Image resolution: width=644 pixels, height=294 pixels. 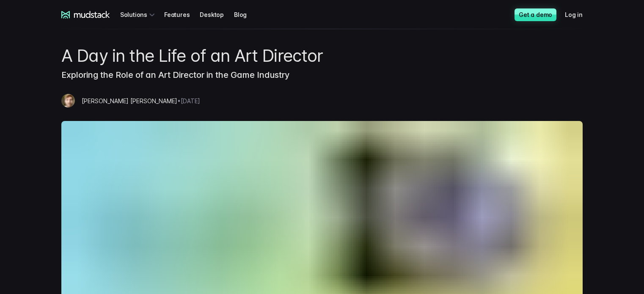 What do you see at coordinates (182, 14) in the screenshot?
I see `a: Features` at bounding box center [182, 14].